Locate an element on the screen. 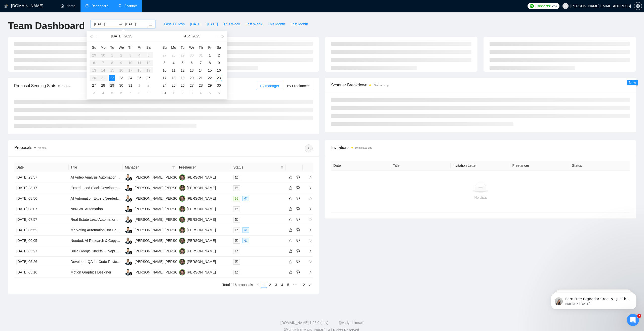 The width and height of the screenshot is (644, 331). a: searchScanner is located at coordinates (128, 6).